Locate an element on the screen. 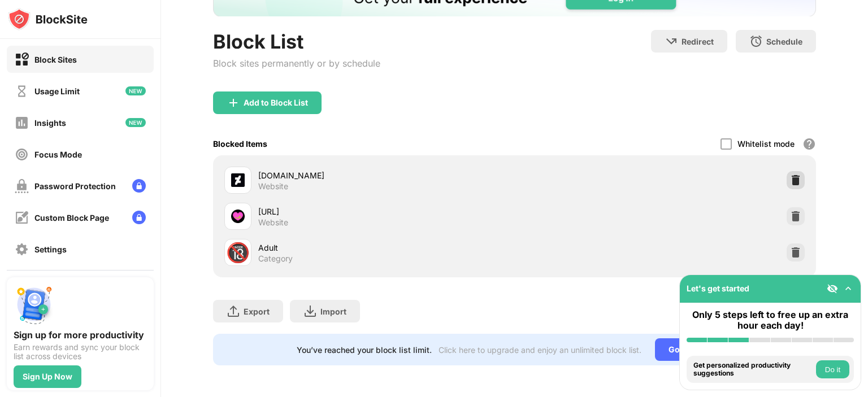 The width and height of the screenshot is (868, 397). img: time-usage-off.svg is located at coordinates (21, 91).